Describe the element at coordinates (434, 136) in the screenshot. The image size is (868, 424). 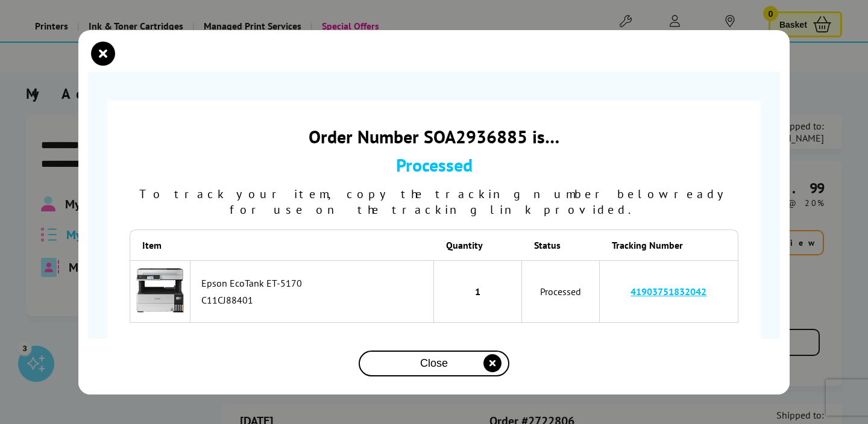
I see `div: Order Number SOA2936885 is…` at that location.